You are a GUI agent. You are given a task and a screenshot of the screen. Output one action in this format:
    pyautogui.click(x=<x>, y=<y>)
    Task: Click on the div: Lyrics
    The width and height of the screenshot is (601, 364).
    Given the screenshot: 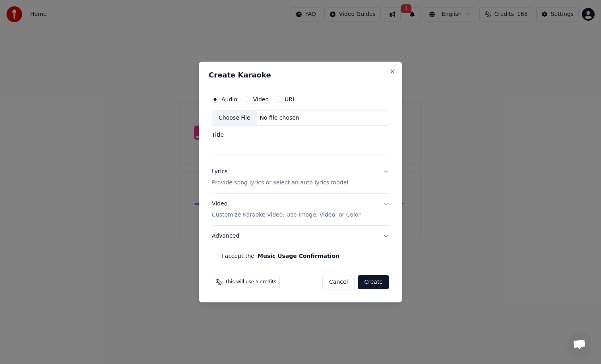 What is the action you would take?
    pyautogui.click(x=219, y=172)
    